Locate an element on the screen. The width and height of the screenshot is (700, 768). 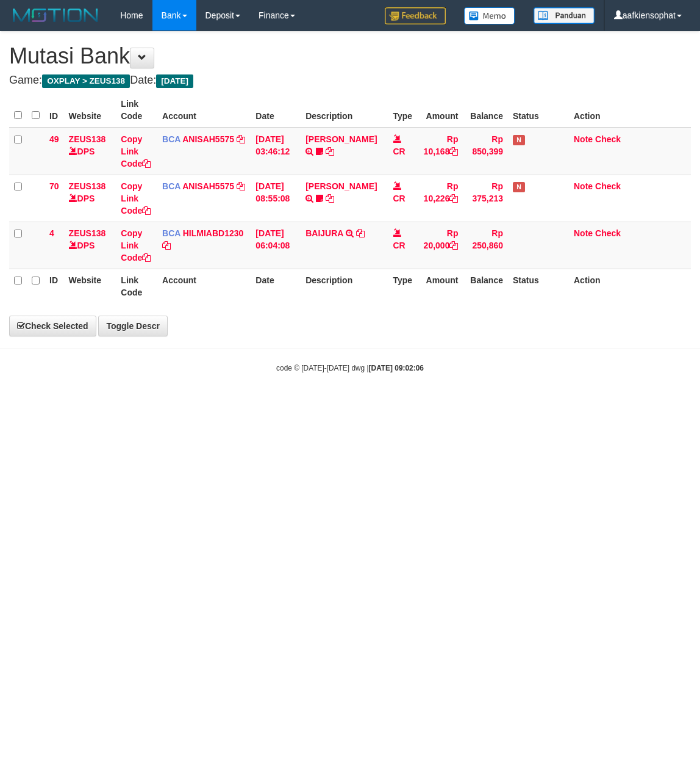
img: MOTION_logo.png is located at coordinates (56, 15).